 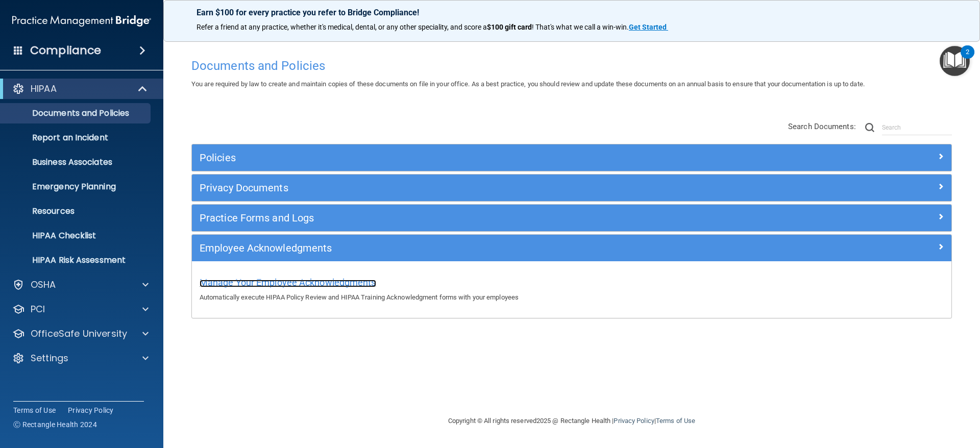 I want to click on div: Copyright © All rights reserved 2025 @ Rectangle Health | |, so click(x=572, y=421).